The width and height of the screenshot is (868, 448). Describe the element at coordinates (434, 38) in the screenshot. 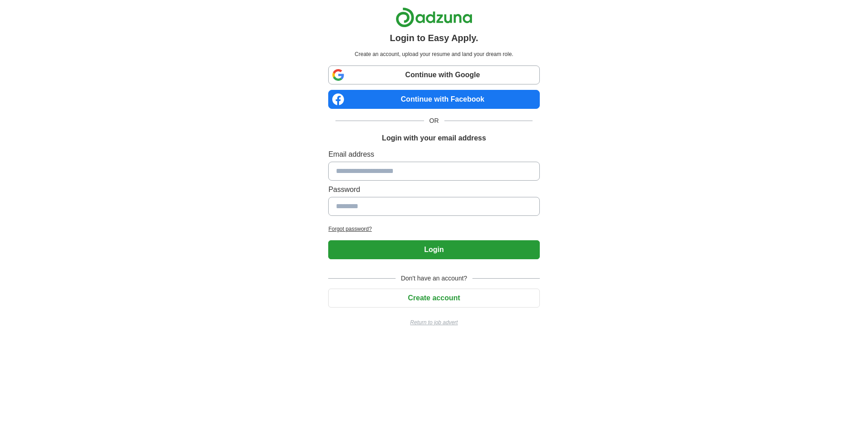

I see `h1: Login to Easy Apply.` at that location.